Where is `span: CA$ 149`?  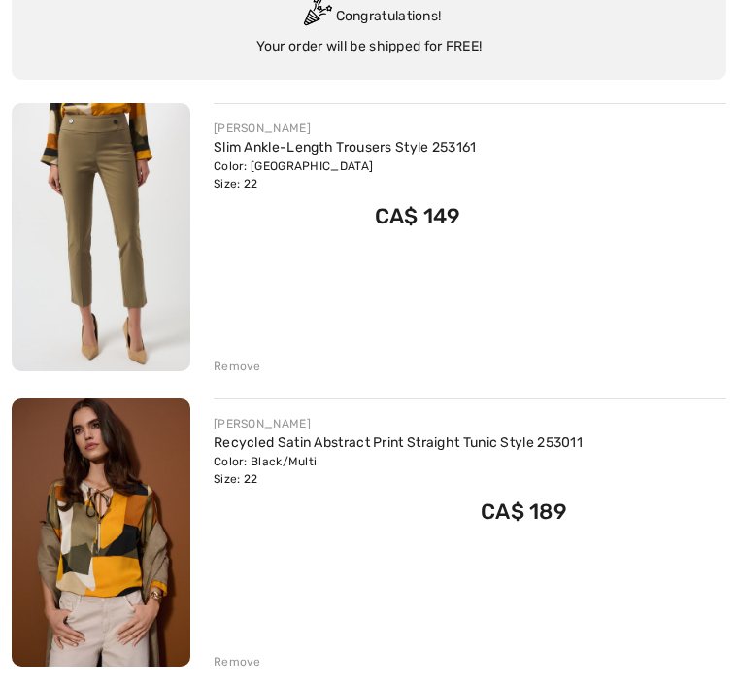
span: CA$ 149 is located at coordinates (418, 216).